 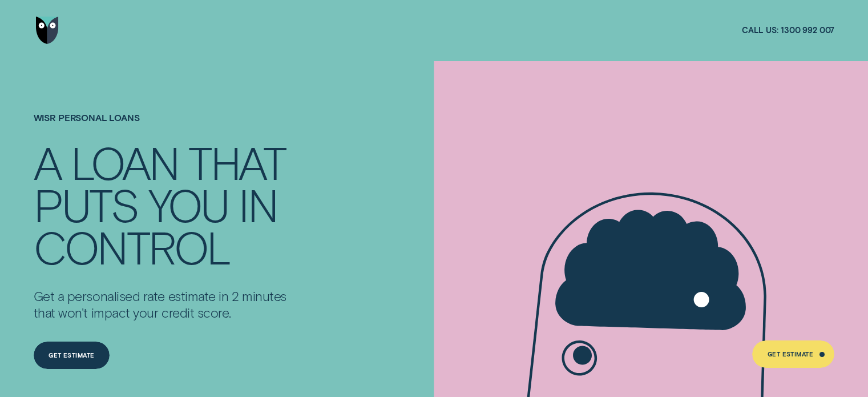 What do you see at coordinates (48, 30) in the screenshot?
I see `img: Wisr` at bounding box center [48, 30].